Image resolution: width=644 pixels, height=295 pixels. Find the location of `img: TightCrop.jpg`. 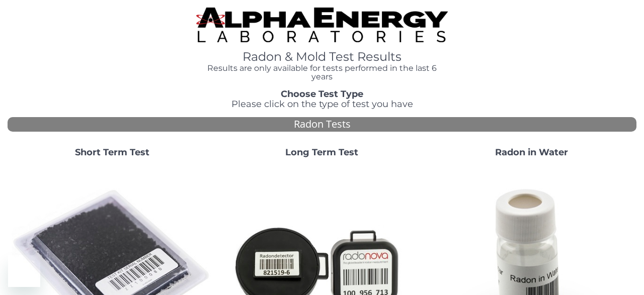

img: TightCrop.jpg is located at coordinates (322, 24).